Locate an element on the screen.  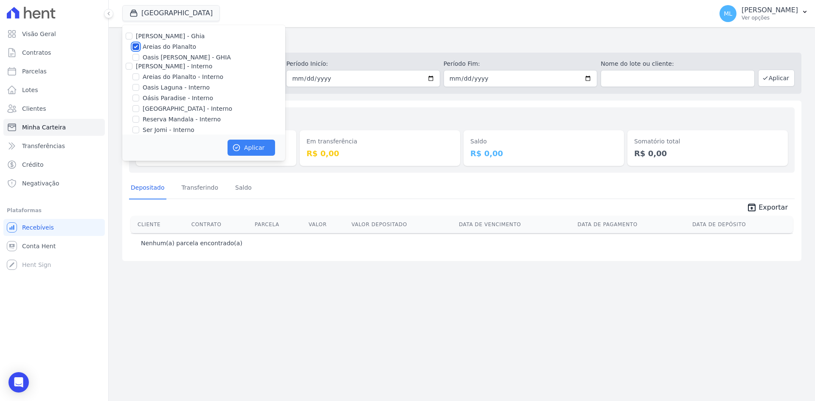
th: Valor Depositado is located at coordinates (401, 225).